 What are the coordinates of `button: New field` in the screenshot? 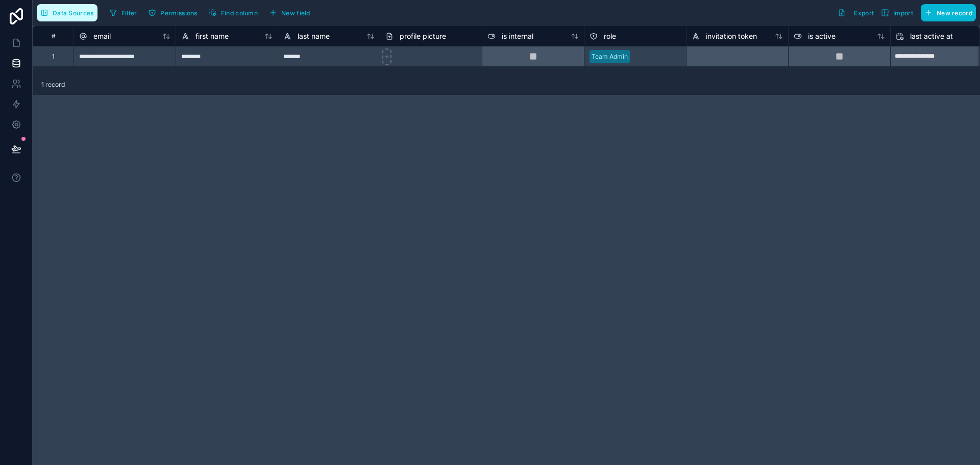 It's located at (289, 12).